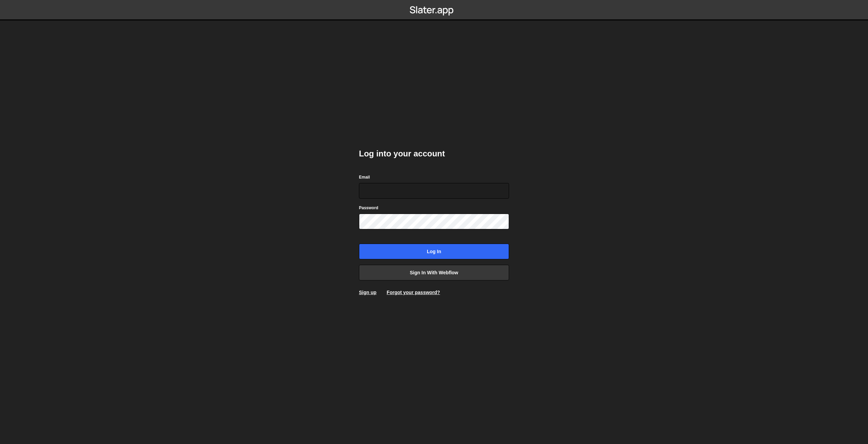  Describe the element at coordinates (434, 272) in the screenshot. I see `a: Sign in with Webflow` at that location.